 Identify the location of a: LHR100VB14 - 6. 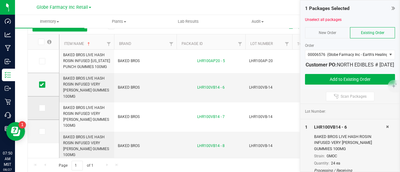
(211, 87).